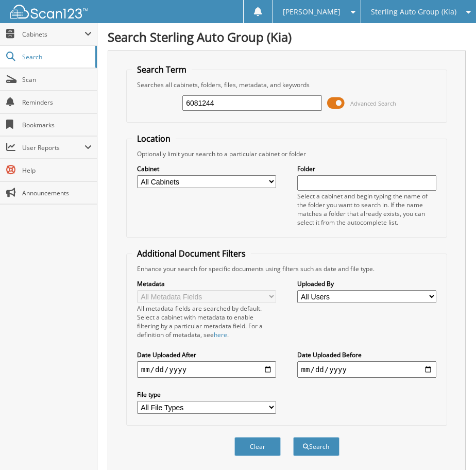 This screenshot has height=470, width=476. What do you see at coordinates (153, 138) in the screenshot?
I see `legend: Location` at bounding box center [153, 138].